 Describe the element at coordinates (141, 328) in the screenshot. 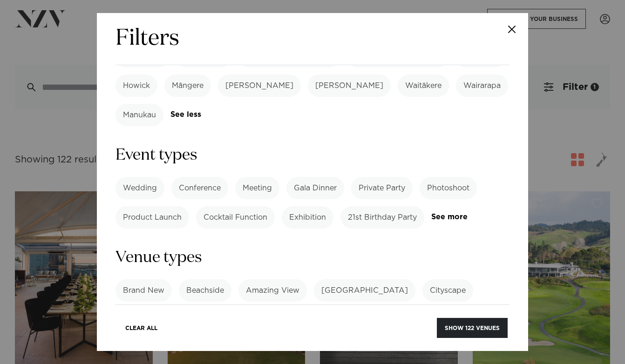

I see `button: Clear All` at that location.